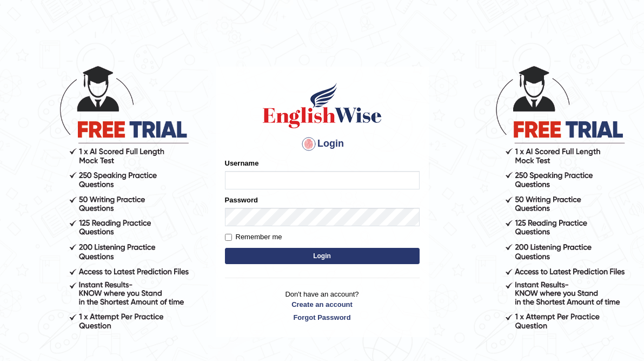 The height and width of the screenshot is (361, 644). What do you see at coordinates (322, 256) in the screenshot?
I see `button: Login` at bounding box center [322, 256].